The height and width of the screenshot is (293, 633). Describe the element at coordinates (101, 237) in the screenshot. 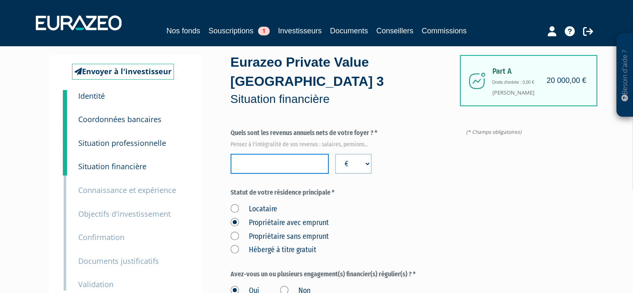

I see `small: Confirmation` at that location.